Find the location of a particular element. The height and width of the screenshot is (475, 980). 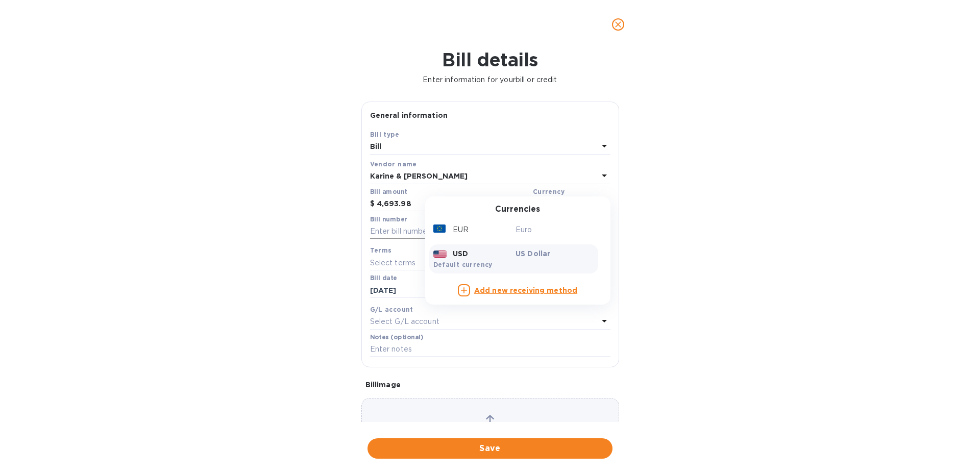

p: Euro is located at coordinates (555, 230).